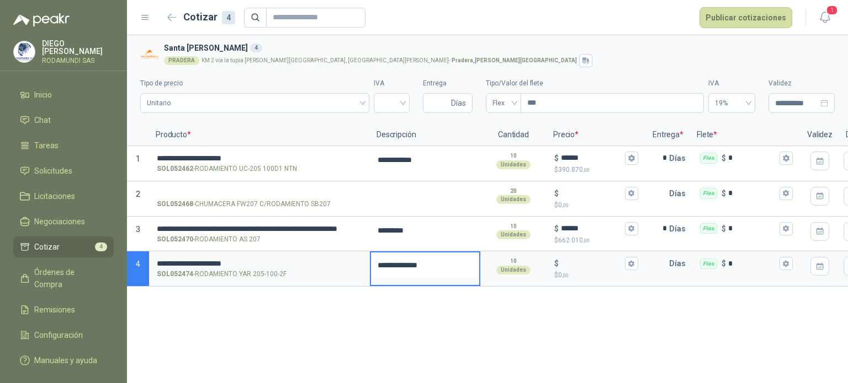  I want to click on p: - RODAMIENTO UC-205 100D1 NTN, so click(227, 169).